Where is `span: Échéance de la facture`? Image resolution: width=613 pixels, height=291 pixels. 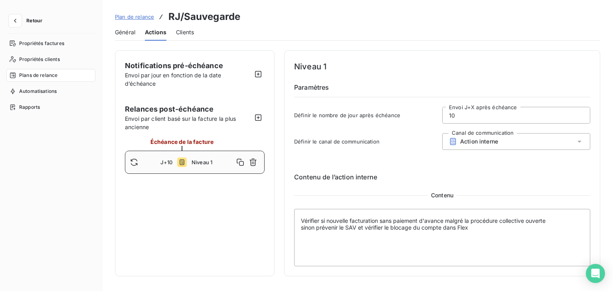 span: Échéance de la facture is located at coordinates (182, 142).